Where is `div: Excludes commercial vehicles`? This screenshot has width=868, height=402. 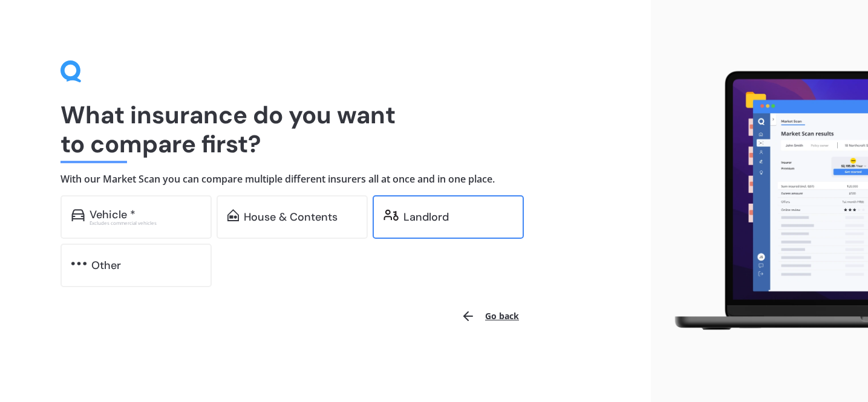 div: Excludes commercial vehicles is located at coordinates (145, 223).